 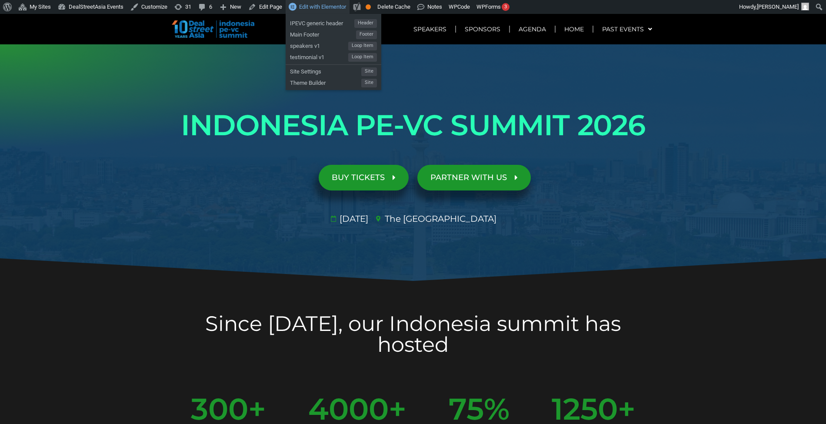 What do you see at coordinates (333, 33) in the screenshot?
I see `a: Main FooterFooter` at bounding box center [333, 33].